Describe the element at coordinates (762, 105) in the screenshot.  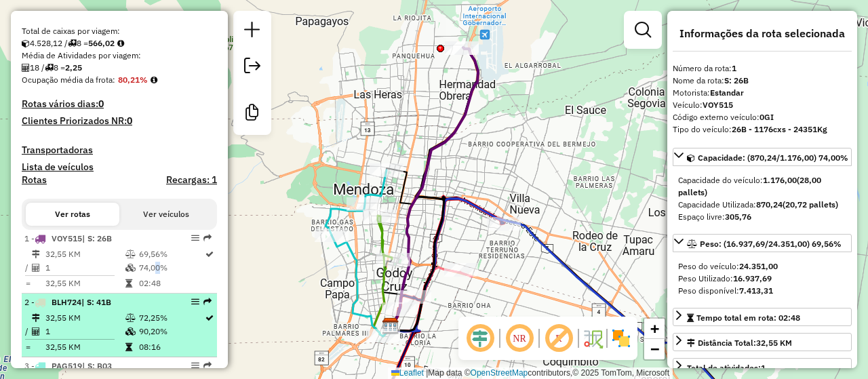
I see `div: Veículo:` at that location.